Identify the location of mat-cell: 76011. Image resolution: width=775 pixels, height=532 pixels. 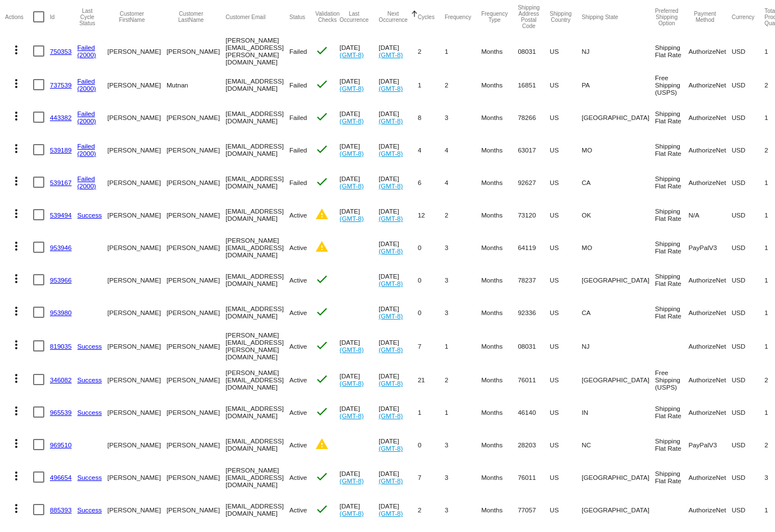
(533, 477).